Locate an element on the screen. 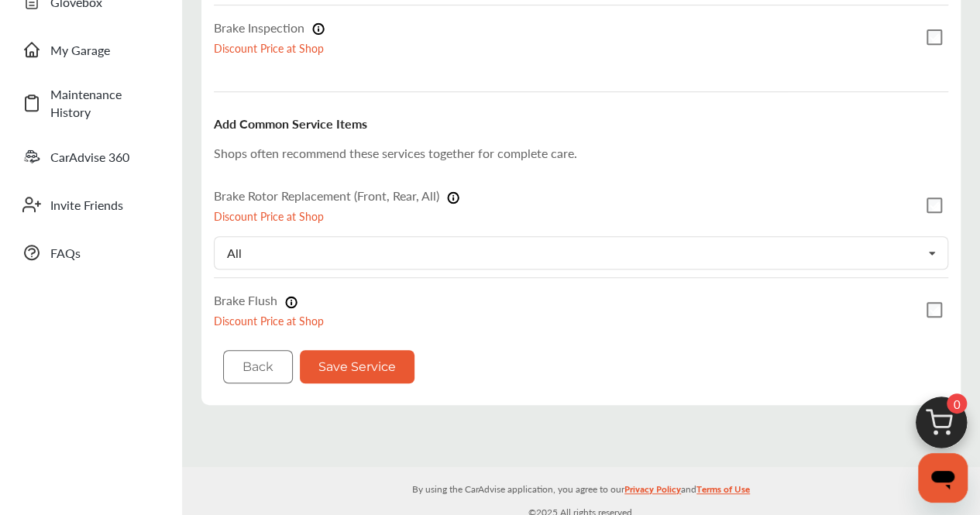 The image size is (980, 515). span: 0 is located at coordinates (957, 403).